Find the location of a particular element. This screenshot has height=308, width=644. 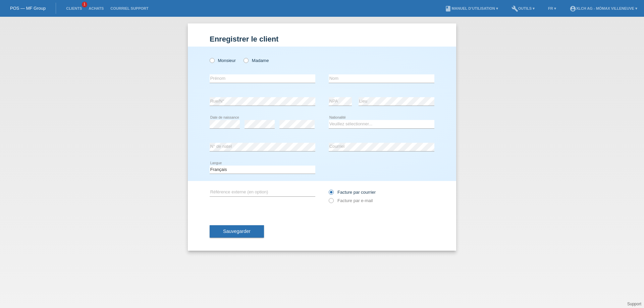

i: book is located at coordinates (448, 8).